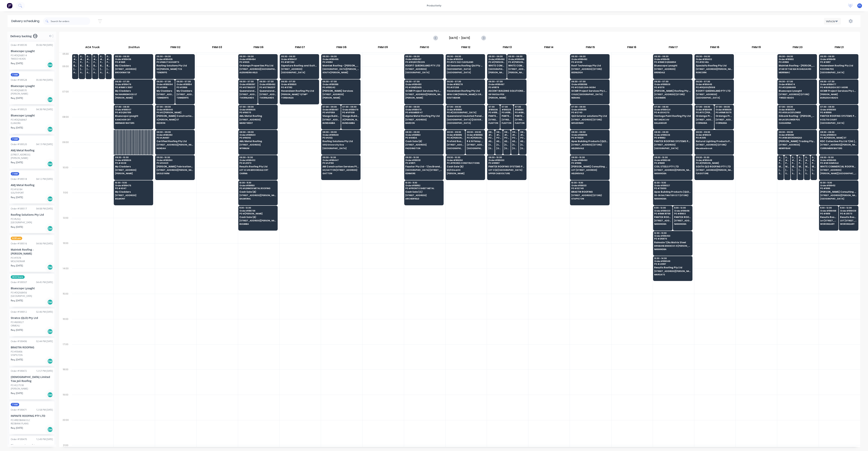 Image resolution: width=868 pixels, height=451 pixels. What do you see at coordinates (25, 21) in the screenshot?
I see `div: Delivery scheduling` at bounding box center [25, 21].